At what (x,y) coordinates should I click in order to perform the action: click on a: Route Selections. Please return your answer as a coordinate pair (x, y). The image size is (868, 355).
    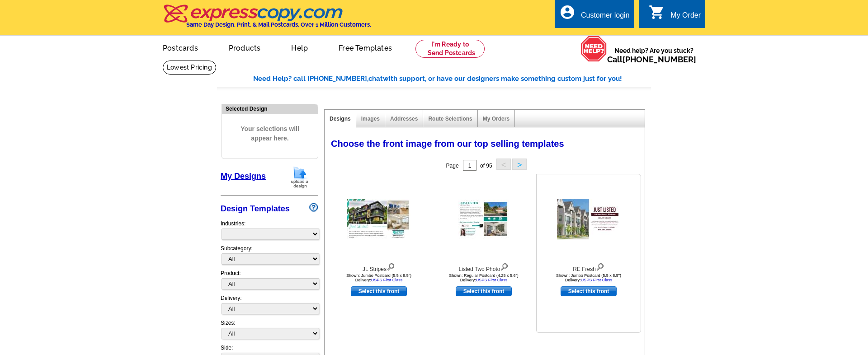
    Looking at the image, I should click on (450, 119).